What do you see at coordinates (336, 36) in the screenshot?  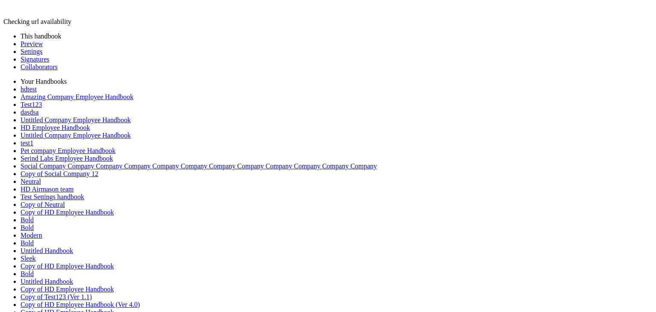 I see `li: This handbook` at bounding box center [336, 36].